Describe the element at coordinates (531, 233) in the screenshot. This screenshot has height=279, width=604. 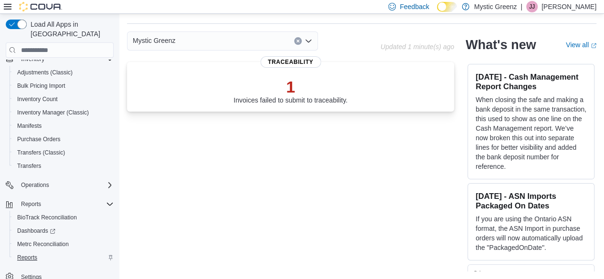
I see `p: If you are using the Ontario ASN format, the ASN Import in purchase orders will now automatically...` at that location.